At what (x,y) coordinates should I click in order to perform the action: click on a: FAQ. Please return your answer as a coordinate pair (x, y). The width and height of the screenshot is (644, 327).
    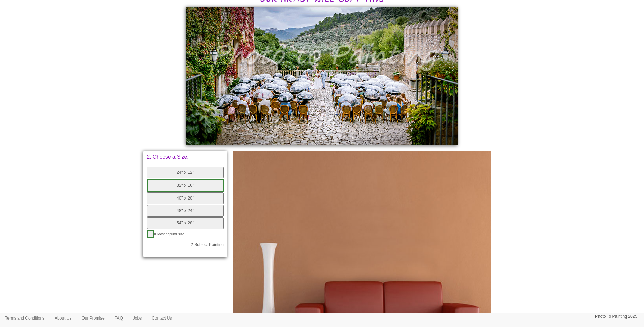
    Looking at the image, I should click on (119, 318).